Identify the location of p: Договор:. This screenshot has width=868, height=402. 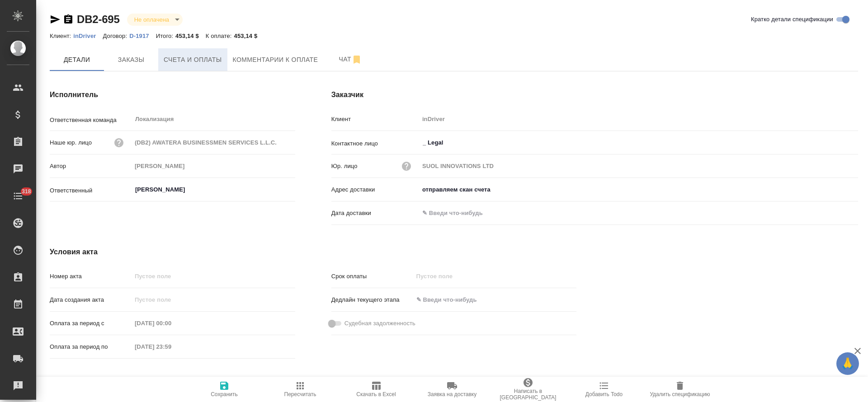
(116, 35).